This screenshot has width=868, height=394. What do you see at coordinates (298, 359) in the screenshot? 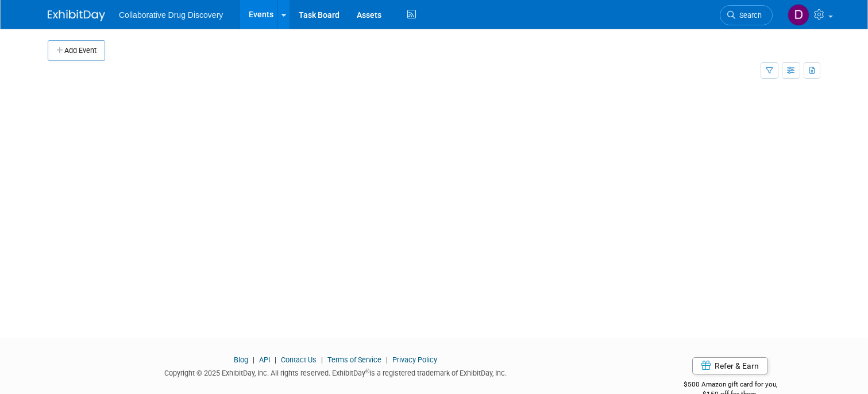
I see `a: Contact Us` at bounding box center [298, 359].